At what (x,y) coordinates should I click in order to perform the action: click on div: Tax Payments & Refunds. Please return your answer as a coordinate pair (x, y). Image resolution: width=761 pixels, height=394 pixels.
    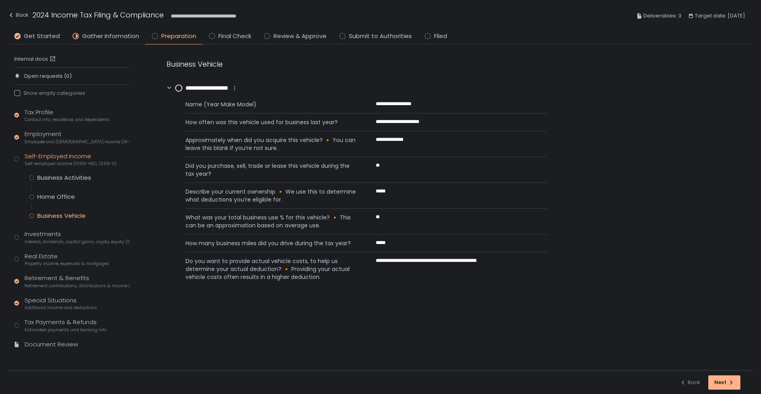
    Looking at the image, I should click on (65, 325).